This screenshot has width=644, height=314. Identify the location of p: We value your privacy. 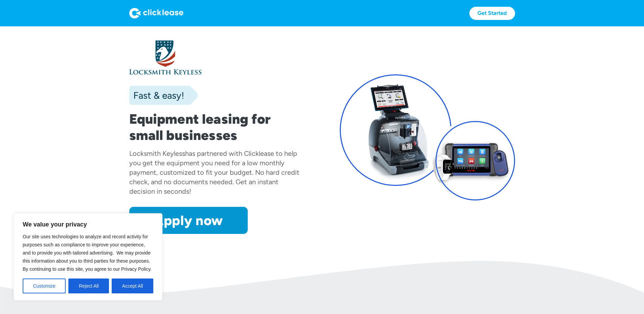
(88, 224).